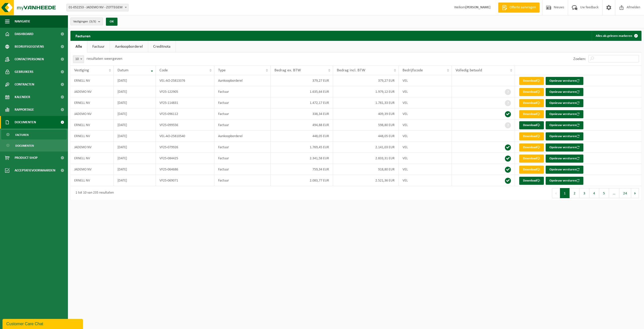 This screenshot has width=644, height=329. I want to click on h2: Facturen, so click(83, 35).